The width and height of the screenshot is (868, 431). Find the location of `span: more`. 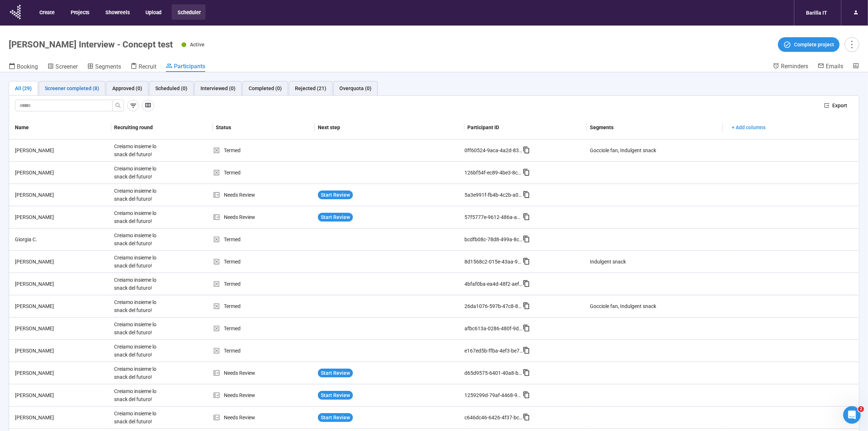

span: more is located at coordinates (851, 44).